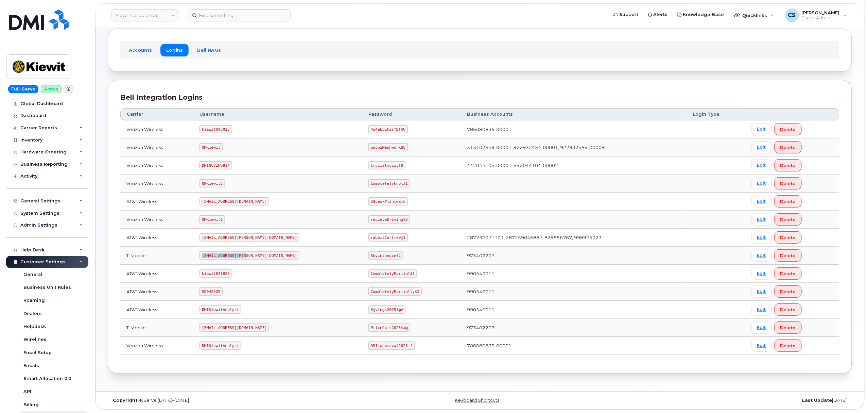  What do you see at coordinates (574, 255) in the screenshot?
I see `td: 973402207` at bounding box center [574, 255].